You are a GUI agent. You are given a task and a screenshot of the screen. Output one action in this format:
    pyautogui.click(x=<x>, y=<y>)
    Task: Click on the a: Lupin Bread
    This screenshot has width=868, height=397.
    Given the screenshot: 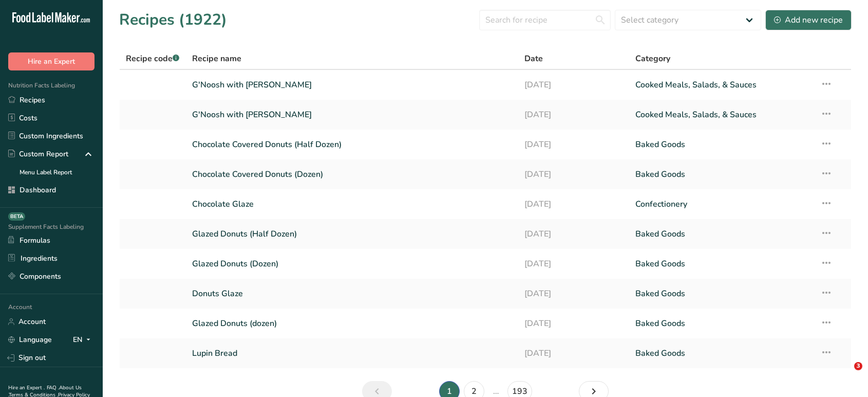 What is the action you would take?
    pyautogui.click(x=352, y=353)
    